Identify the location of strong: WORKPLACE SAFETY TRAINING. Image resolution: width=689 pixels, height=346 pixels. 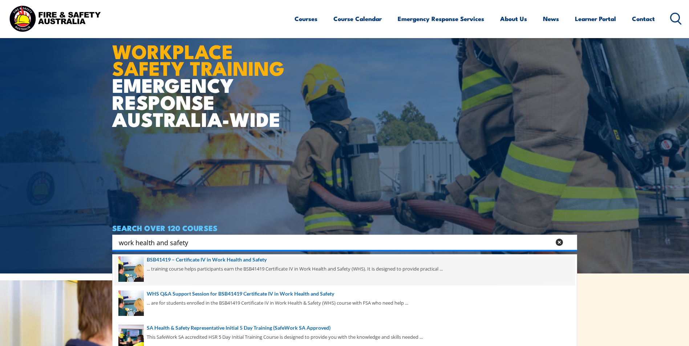
(198, 59).